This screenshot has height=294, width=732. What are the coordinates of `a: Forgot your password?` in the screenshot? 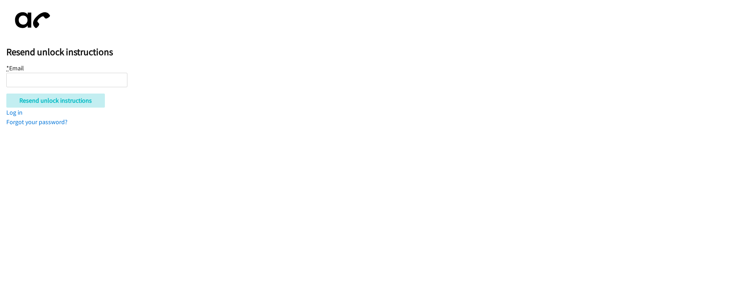 It's located at (37, 122).